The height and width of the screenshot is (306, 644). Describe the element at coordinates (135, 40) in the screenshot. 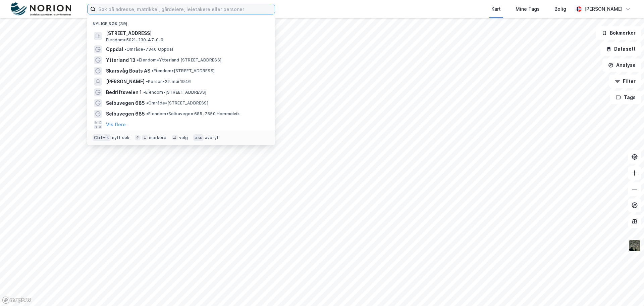

I see `span: Eiendom • 5021-230-47-0-0` at that location.